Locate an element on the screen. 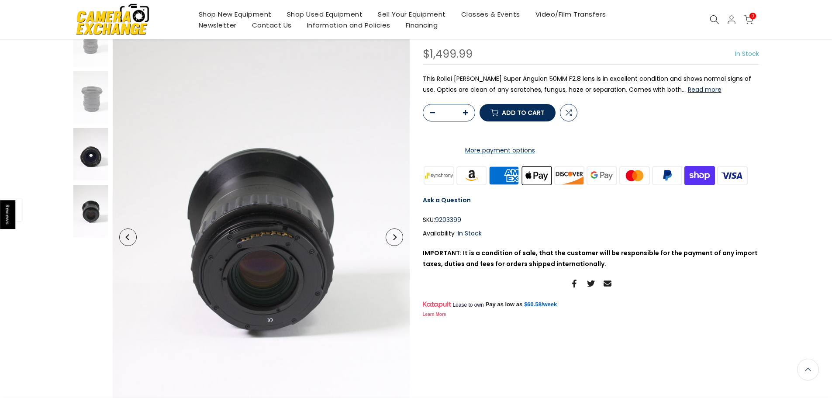  img: visa is located at coordinates (732, 175).